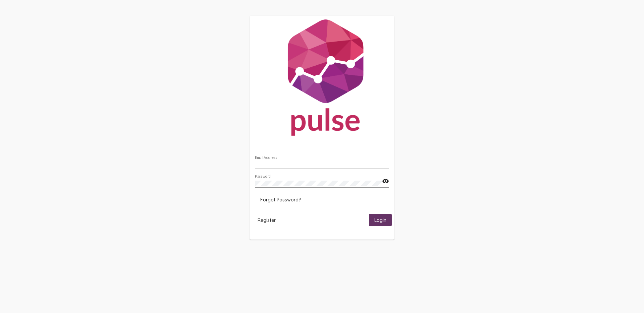 This screenshot has width=644, height=313. Describe the element at coordinates (280, 200) in the screenshot. I see `span: Forgot Password?` at that location.